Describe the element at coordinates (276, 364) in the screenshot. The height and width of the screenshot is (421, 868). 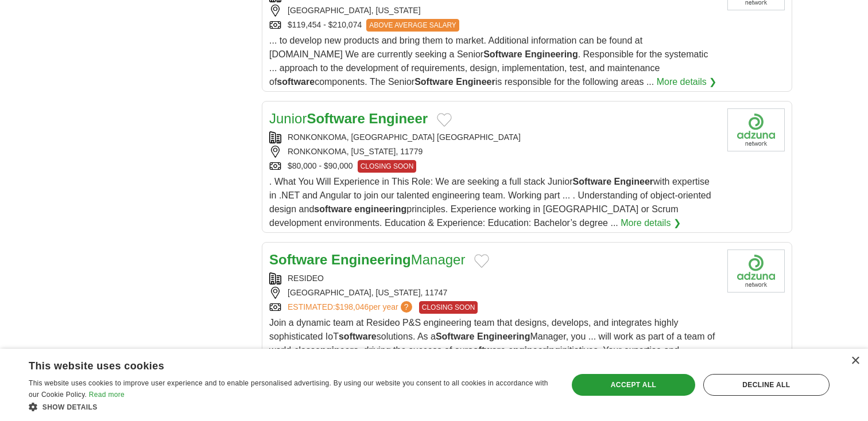
I see `div: This website uses cookies` at that location.